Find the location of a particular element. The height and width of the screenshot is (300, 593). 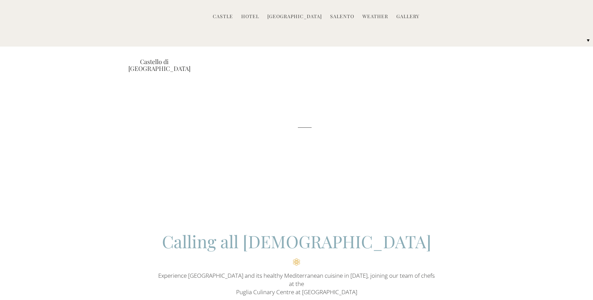

img: Castello di Ugento is located at coordinates (154, 28).